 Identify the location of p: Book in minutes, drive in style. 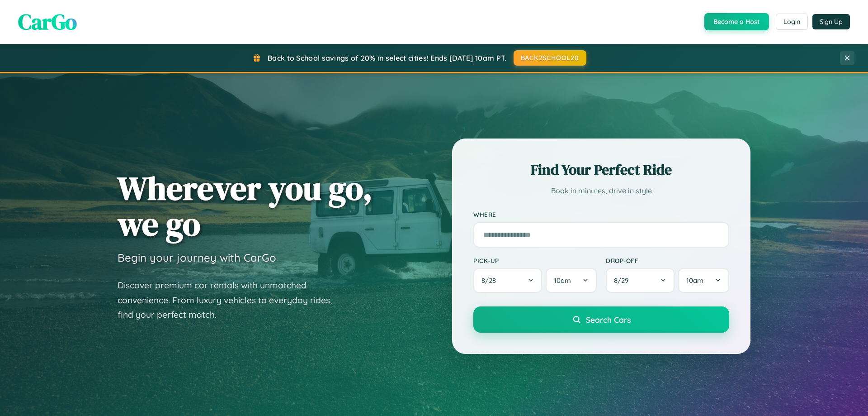
(601, 191).